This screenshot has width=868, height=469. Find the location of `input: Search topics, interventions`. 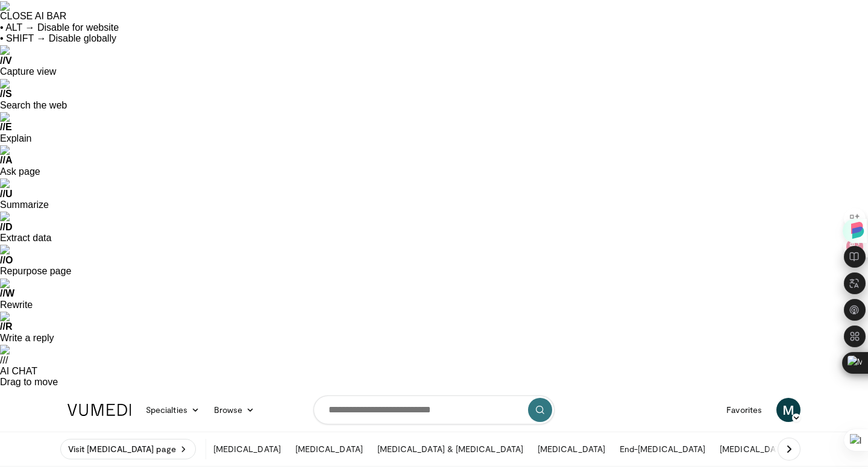

input: Search topics, interventions is located at coordinates (434, 410).